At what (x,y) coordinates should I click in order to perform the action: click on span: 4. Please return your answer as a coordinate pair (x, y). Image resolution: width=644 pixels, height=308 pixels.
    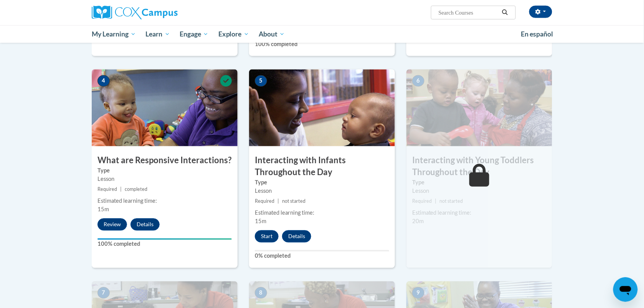
    Looking at the image, I should click on (104, 81).